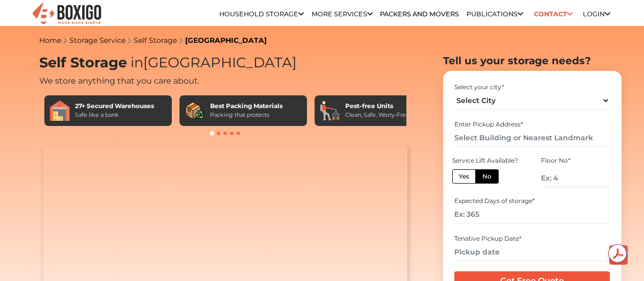 The height and width of the screenshot is (281, 644). I want to click on a: Packers and Movers, so click(419, 14).